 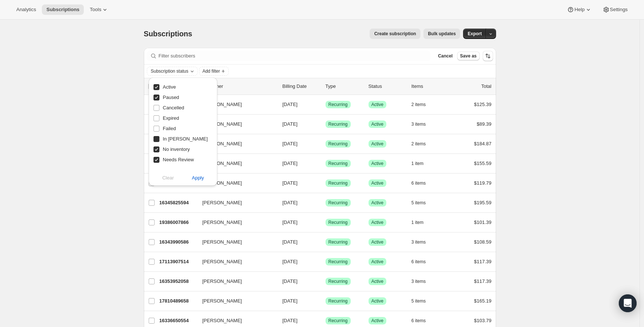 I want to click on span: $108.59, so click(x=483, y=242).